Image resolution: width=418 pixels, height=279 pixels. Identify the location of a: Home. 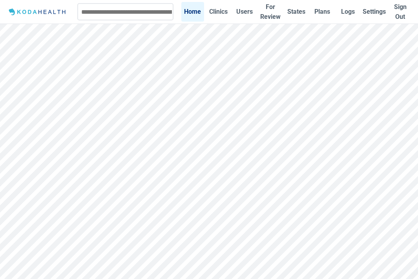
(193, 11).